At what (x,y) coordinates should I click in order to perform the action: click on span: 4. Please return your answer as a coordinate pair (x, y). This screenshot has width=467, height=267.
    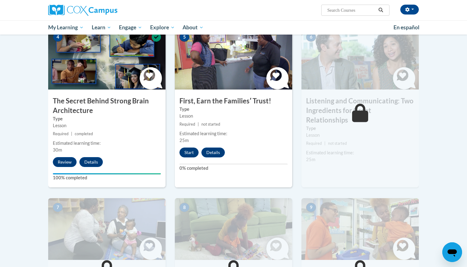
    Looking at the image, I should click on (58, 37).